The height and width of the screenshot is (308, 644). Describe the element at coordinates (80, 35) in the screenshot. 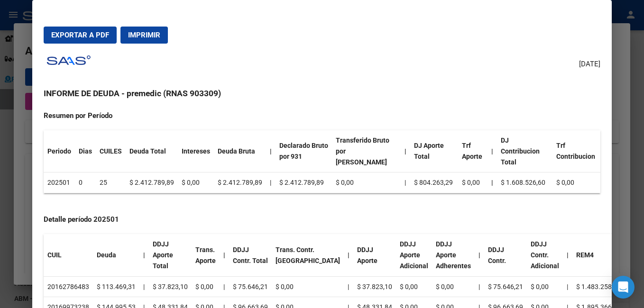

I see `button: Exportar a PDF` at that location.